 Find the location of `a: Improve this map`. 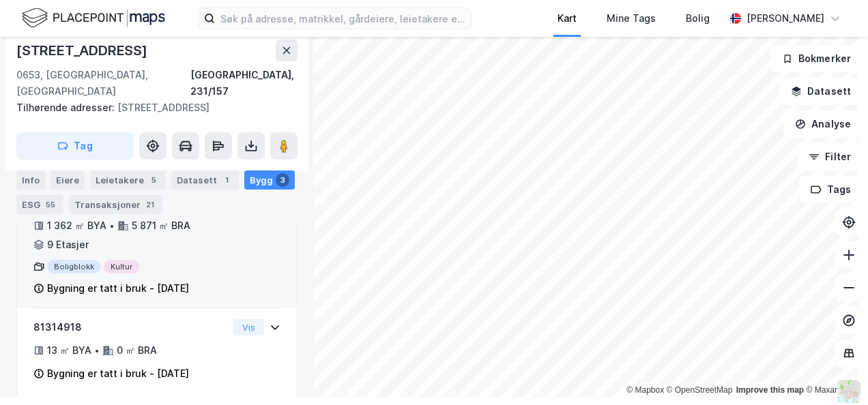

a: Improve this map is located at coordinates (770, 390).